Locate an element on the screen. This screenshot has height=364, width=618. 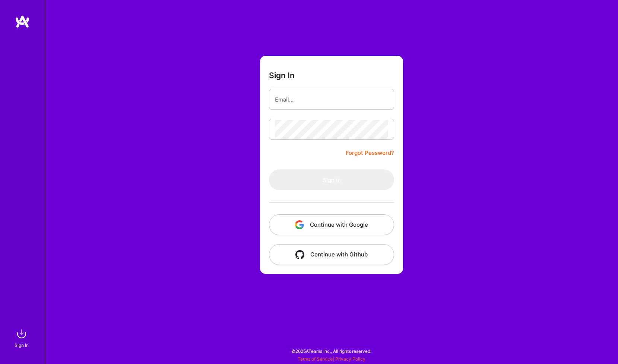
div: Sign In is located at coordinates (22, 345).